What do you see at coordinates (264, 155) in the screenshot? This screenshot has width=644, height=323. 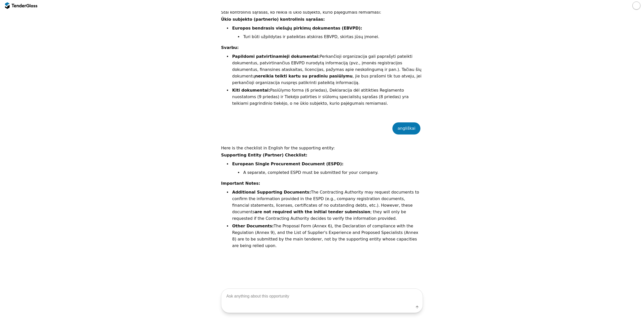 I see `strong: Supporting Entity (Partner) Checklist:` at bounding box center [264, 155].